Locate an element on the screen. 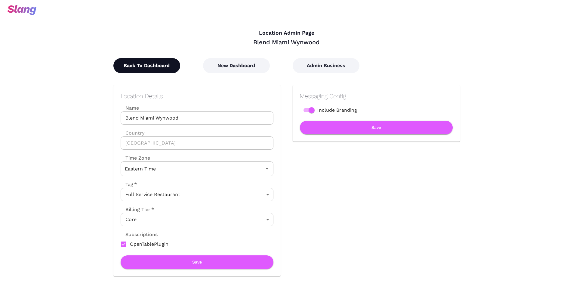  h2: Messaging Config is located at coordinates (376, 96).